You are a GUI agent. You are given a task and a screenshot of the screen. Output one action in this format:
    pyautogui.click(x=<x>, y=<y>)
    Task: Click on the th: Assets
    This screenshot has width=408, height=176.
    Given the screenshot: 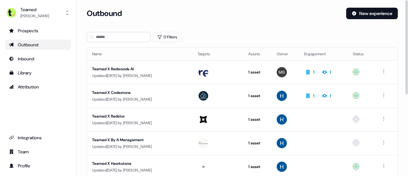 What is the action you would take?
    pyautogui.click(x=257, y=54)
    